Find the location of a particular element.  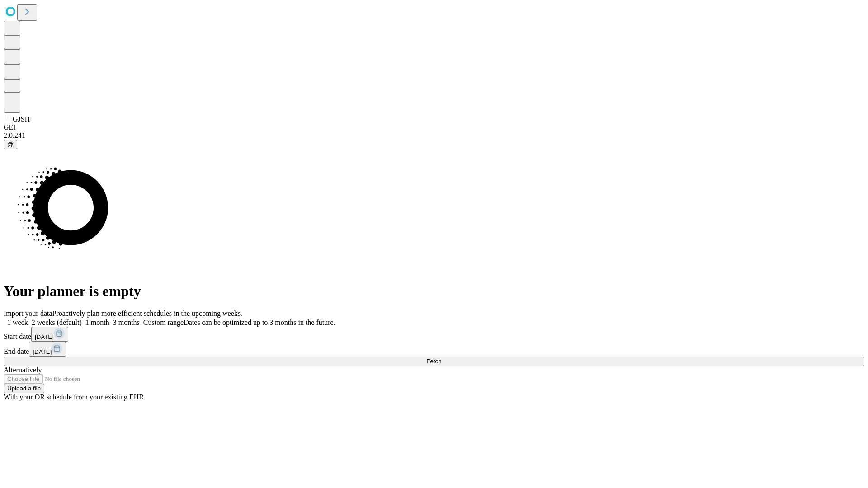

div: Start date is located at coordinates (434, 333).